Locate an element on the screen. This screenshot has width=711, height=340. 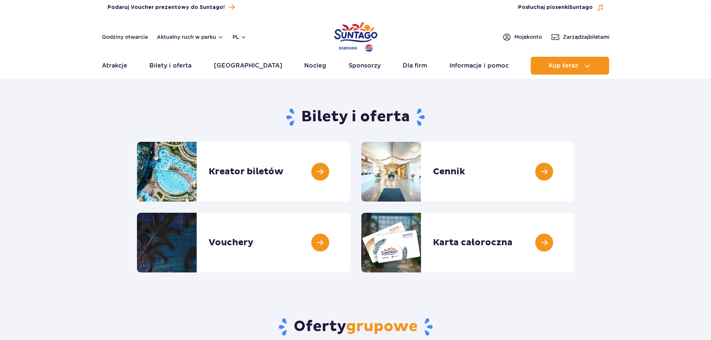
h2: Oferty is located at coordinates (355, 327).